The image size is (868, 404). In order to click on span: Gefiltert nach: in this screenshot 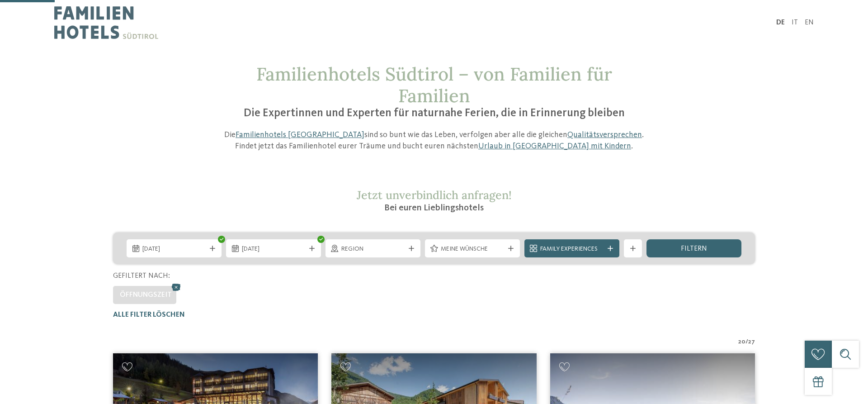, I will do `click(141, 276)`.